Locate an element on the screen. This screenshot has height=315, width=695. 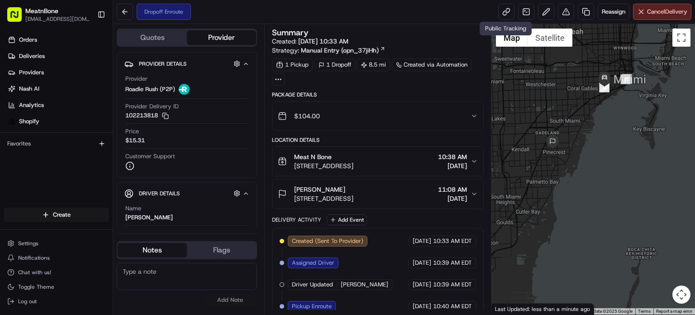
a: Providers is located at coordinates (58, 72).